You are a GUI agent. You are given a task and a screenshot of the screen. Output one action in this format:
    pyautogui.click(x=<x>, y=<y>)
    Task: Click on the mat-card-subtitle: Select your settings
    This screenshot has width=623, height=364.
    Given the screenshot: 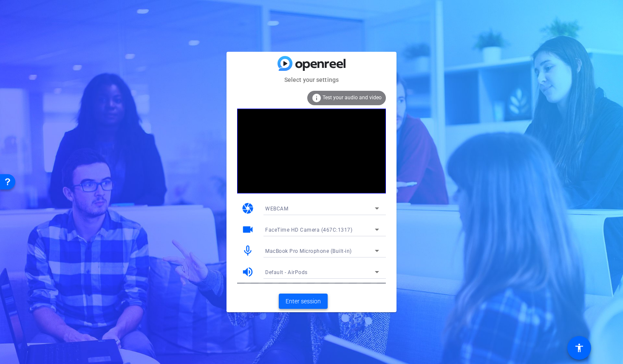 What is the action you would take?
    pyautogui.click(x=311, y=80)
    